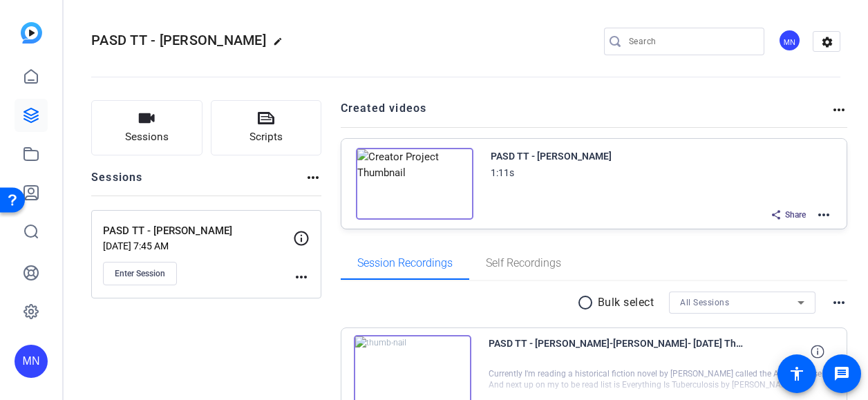 The height and width of the screenshot is (400, 868). Describe the element at coordinates (626, 302) in the screenshot. I see `p: Bulk select` at that location.